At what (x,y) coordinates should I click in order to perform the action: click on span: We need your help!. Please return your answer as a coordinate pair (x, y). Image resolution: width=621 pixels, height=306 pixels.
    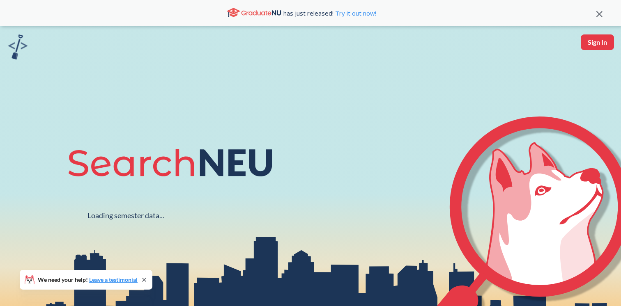
    Looking at the image, I should click on (87, 280).